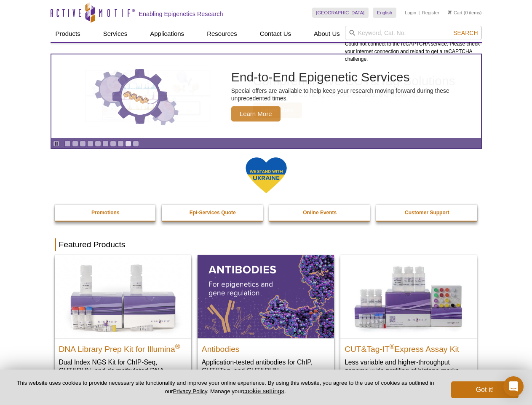 Image resolution: width=532 pixels, height=405 pixels. I want to click on h2: DNA Library Prep Kit for Illumina, so click(123, 347).